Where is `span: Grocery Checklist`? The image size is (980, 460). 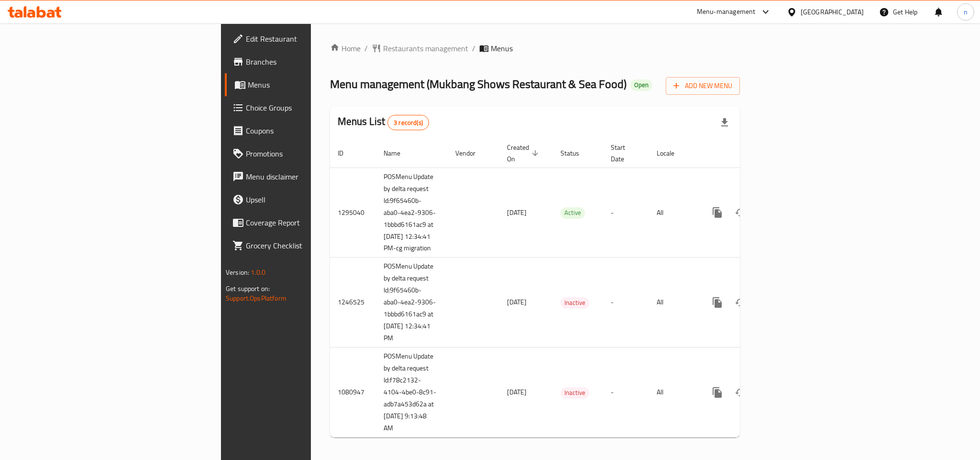
span: Grocery Checklist is located at coordinates (311, 246).